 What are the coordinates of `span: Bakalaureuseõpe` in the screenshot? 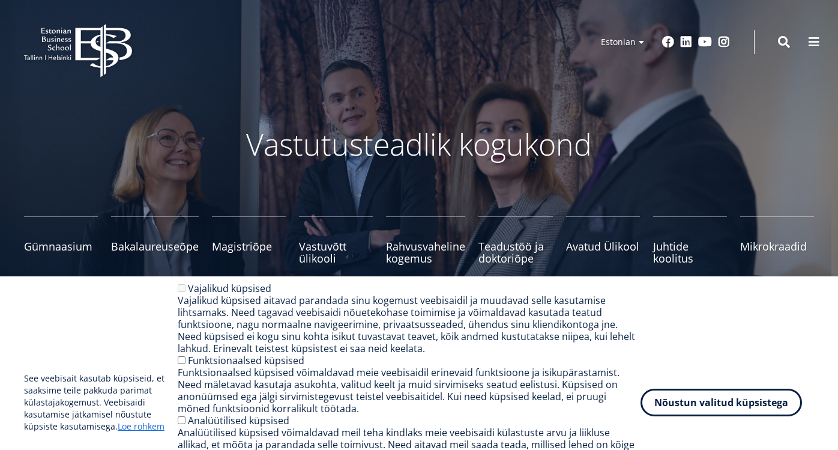 It's located at (155, 246).